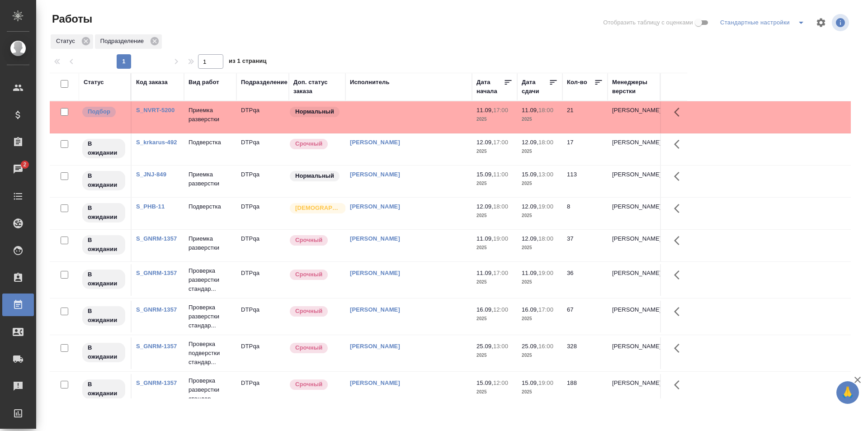  Describe the element at coordinates (104, 112) in the screenshot. I see `div: Можно подбирать исполнителей` at that location.